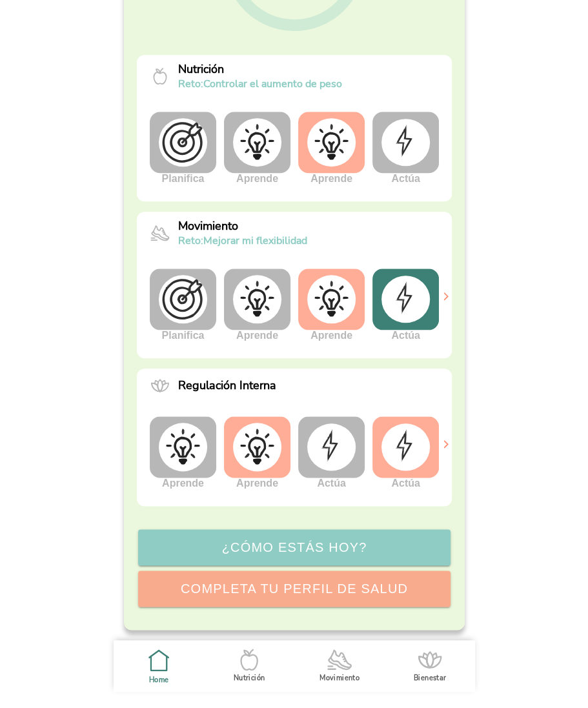  What do you see at coordinates (260, 69) in the screenshot?
I see `p: Nutrición` at bounding box center [260, 69].